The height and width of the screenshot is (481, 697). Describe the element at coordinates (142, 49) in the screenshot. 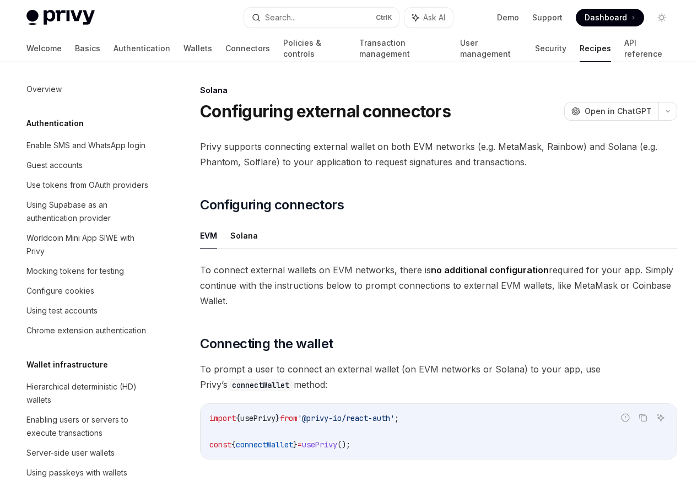

I see `a: Authentication` at that location.